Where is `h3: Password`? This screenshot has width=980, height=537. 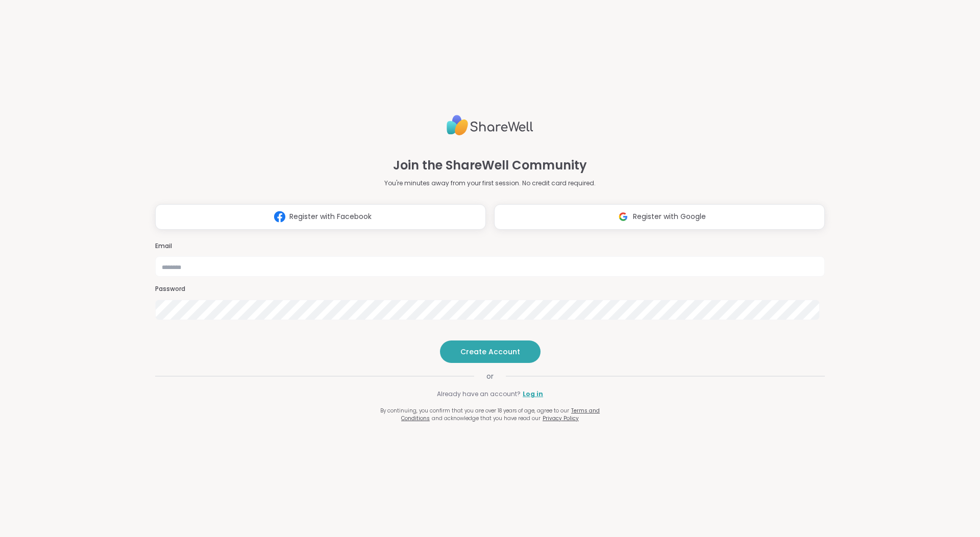 h3: Password is located at coordinates (490, 289).